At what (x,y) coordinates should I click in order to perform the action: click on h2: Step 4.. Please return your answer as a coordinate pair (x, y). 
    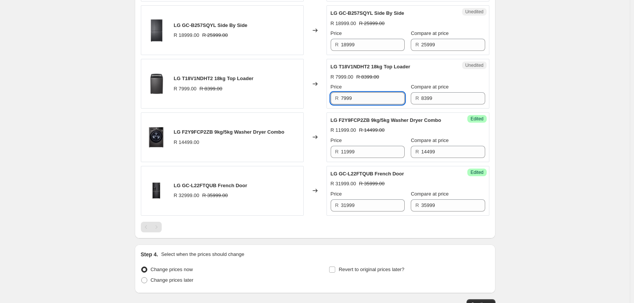
    Looking at the image, I should click on (150, 255).